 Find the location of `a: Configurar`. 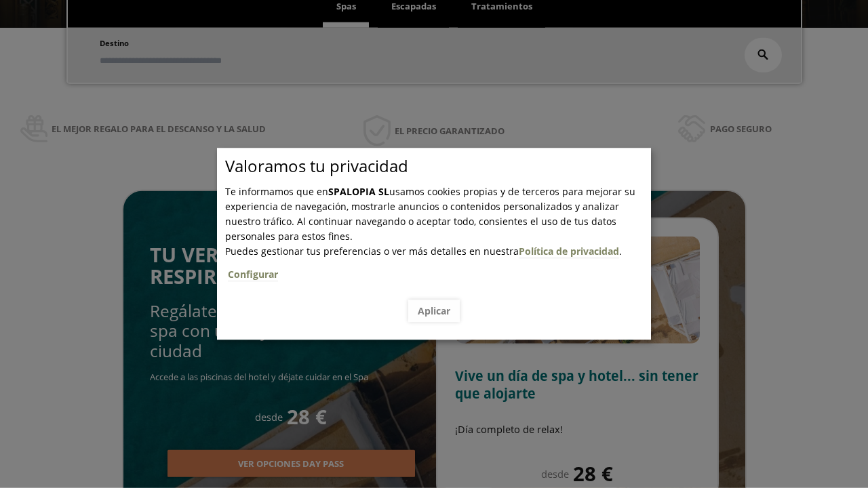

a: Configurar is located at coordinates (253, 275).